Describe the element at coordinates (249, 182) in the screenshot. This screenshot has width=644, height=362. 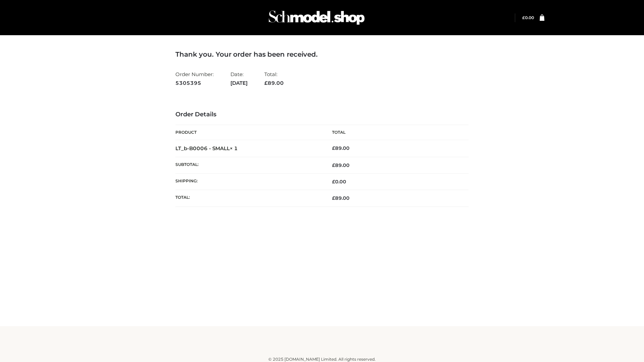
I see `th: Shipping:` at that location.